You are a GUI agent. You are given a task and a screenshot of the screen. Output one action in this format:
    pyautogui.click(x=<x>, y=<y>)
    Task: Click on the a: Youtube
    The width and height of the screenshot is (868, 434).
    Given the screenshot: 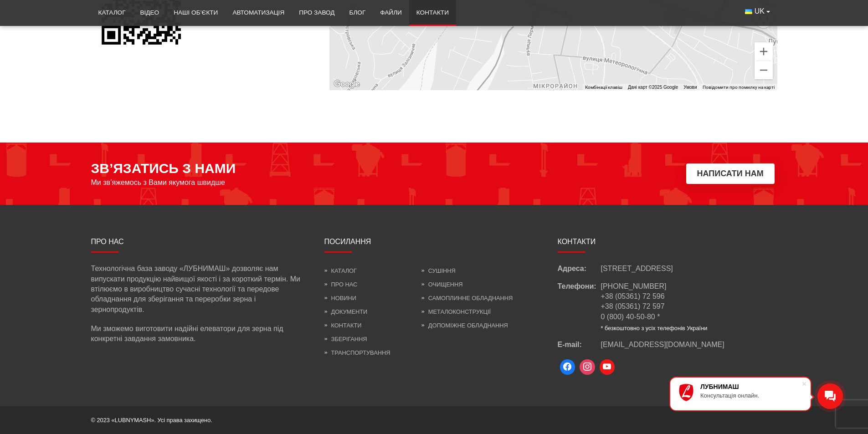 What is the action you would take?
    pyautogui.click(x=608, y=367)
    